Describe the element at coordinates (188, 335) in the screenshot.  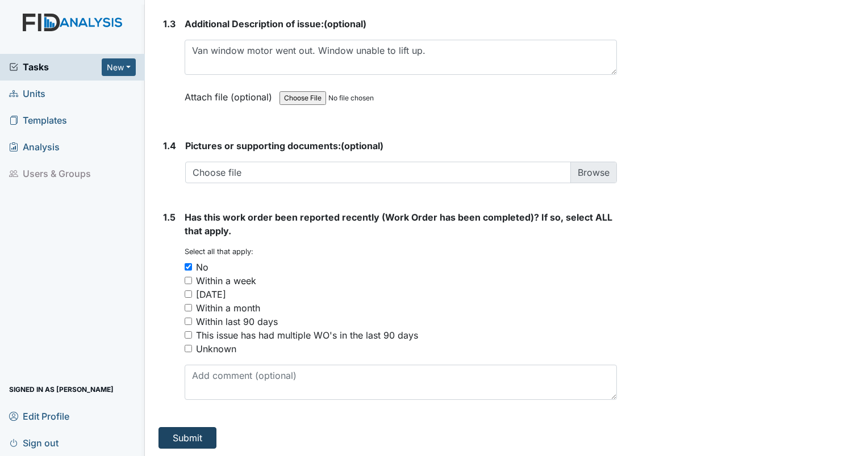
I see `input: This issue has had multiple WO's in the last 90 days` at that location.